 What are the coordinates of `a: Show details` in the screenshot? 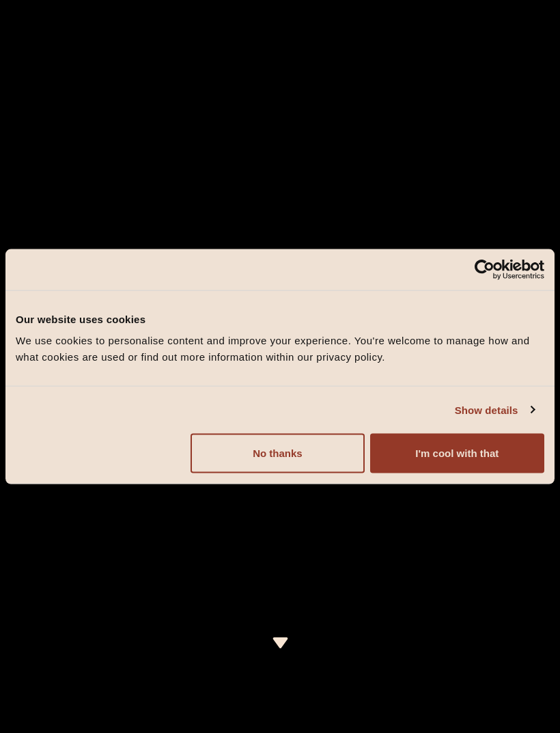 It's located at (494, 410).